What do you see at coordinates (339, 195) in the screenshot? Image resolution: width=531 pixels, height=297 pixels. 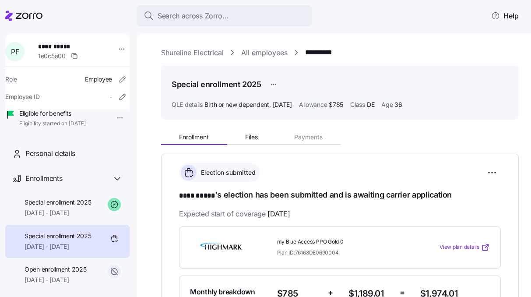 I see `h1: 's election has been submitted and is awaiting carrier application` at bounding box center [339, 195].